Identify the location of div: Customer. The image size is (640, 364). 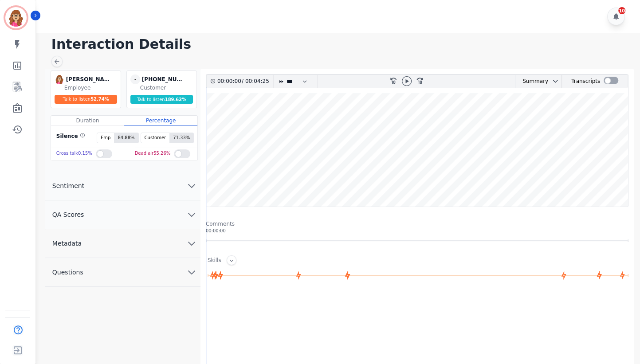
(167, 88).